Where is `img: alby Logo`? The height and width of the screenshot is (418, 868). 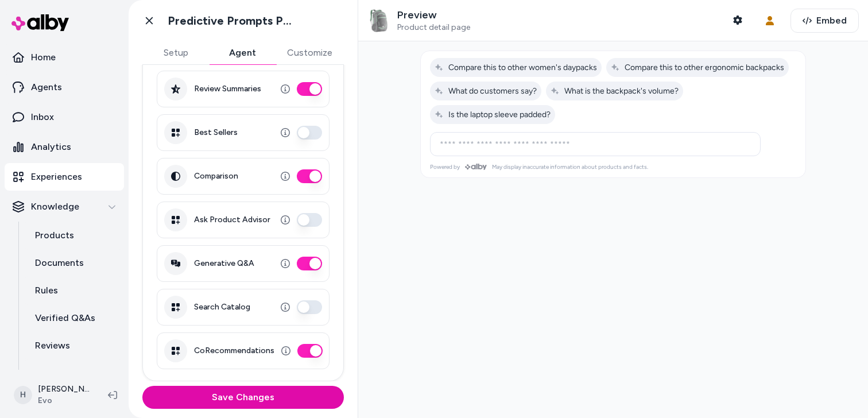
img: alby Logo is located at coordinates (40, 22).